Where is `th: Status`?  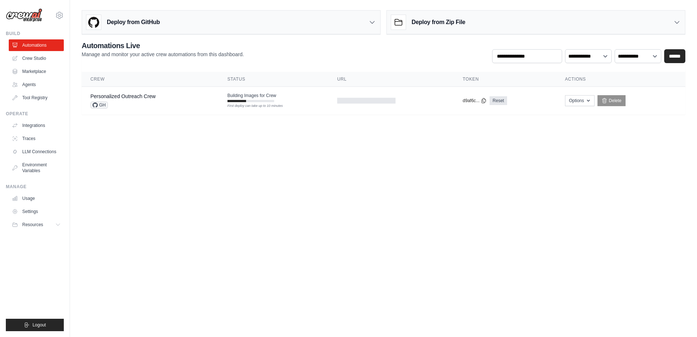 th: Status is located at coordinates (273, 79).